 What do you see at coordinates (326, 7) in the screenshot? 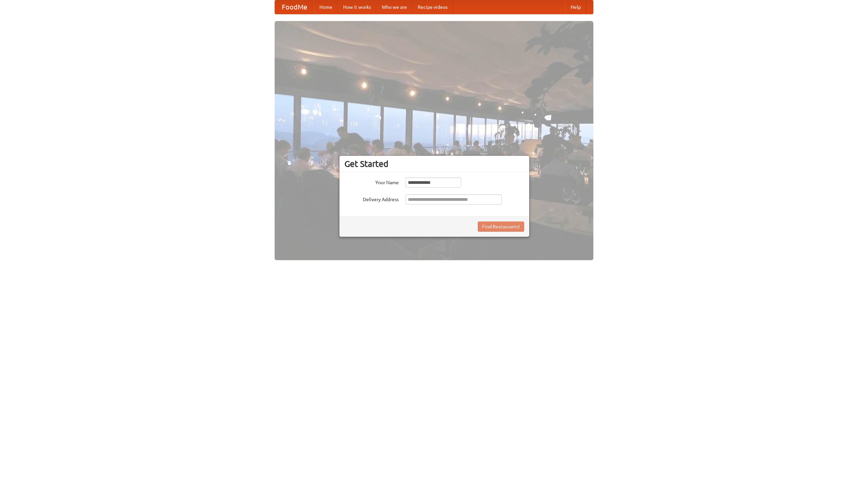
I see `a: Home` at bounding box center [326, 7].